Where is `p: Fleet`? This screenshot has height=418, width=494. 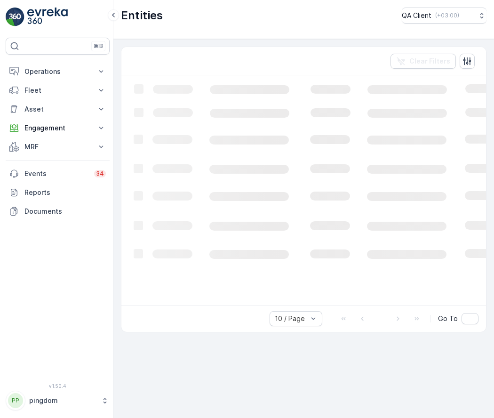
p: Fleet is located at coordinates (57, 90).